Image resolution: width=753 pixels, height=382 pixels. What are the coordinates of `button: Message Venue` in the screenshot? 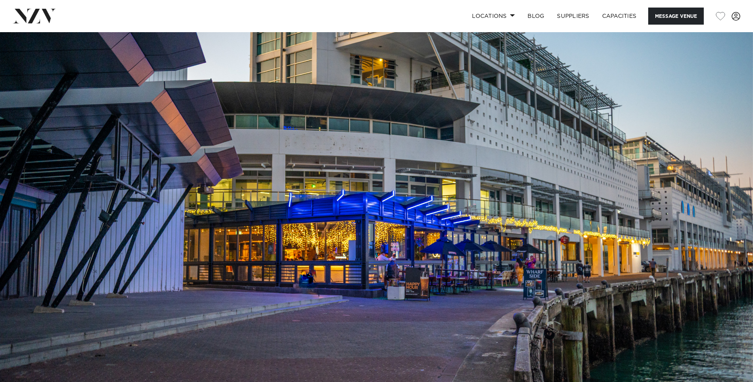 It's located at (676, 16).